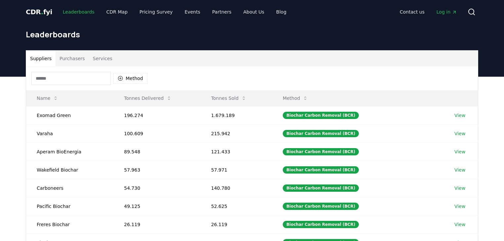 This screenshot has width=504, height=241. I want to click on td: 54.730, so click(157, 188).